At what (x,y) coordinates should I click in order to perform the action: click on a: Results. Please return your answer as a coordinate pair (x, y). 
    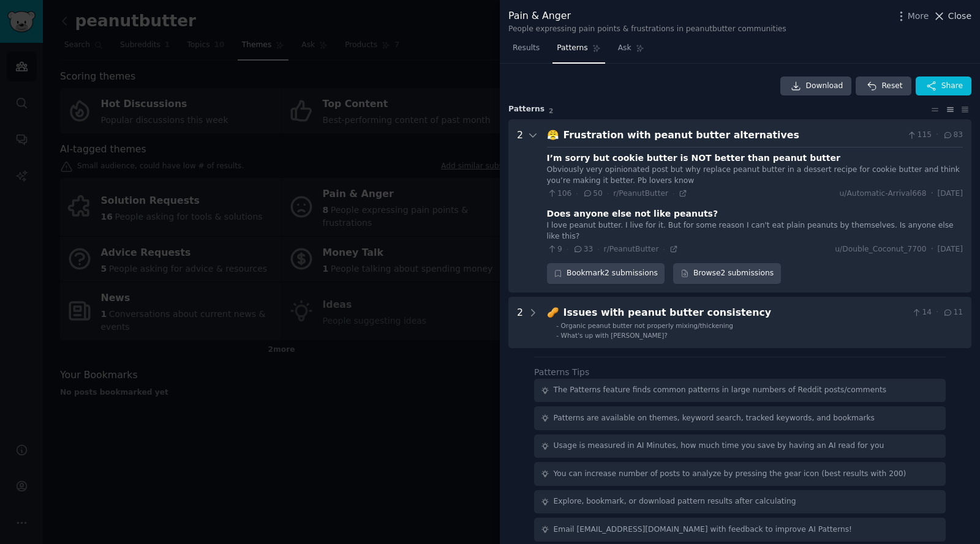
    Looking at the image, I should click on (526, 51).